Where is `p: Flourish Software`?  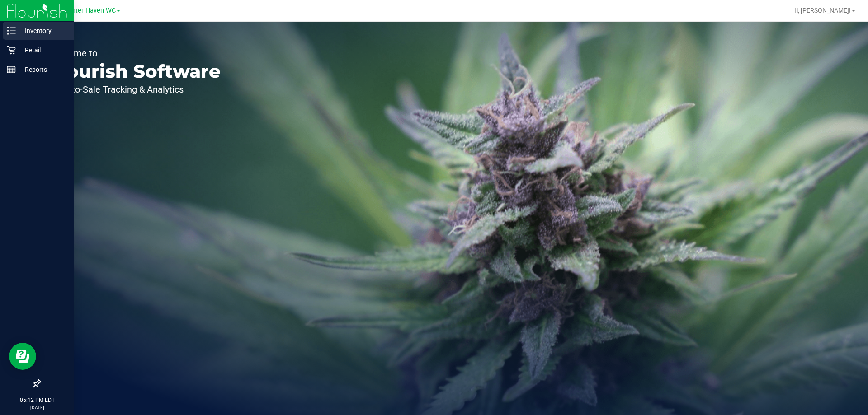
p: Flourish Software is located at coordinates (135, 72).